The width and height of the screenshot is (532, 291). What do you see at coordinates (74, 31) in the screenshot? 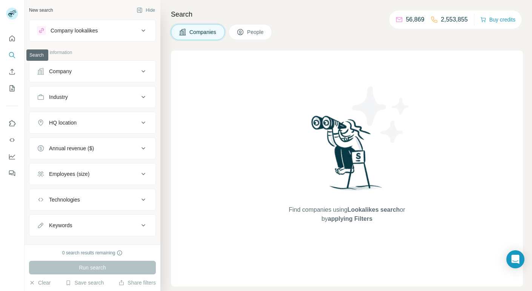
I see `div: Company lookalikes` at bounding box center [74, 31].